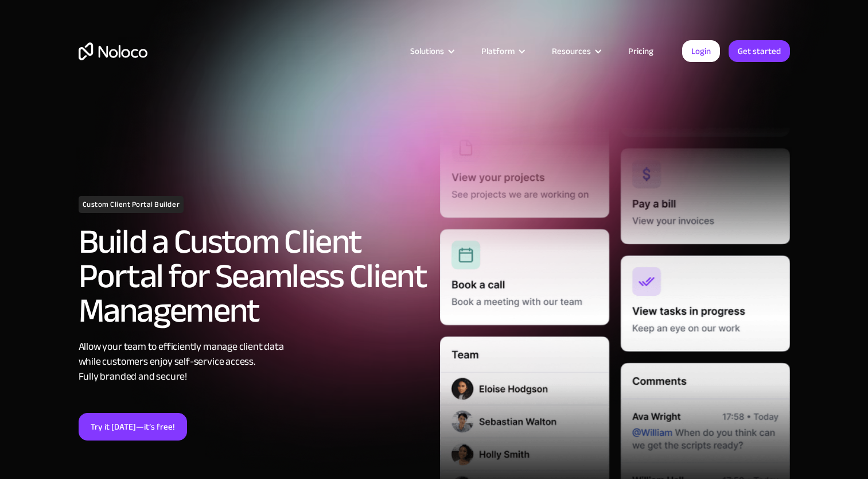 Image resolution: width=868 pixels, height=479 pixels. Describe the element at coordinates (131, 205) in the screenshot. I see `h1: Custom Client Portal Builder` at that location.